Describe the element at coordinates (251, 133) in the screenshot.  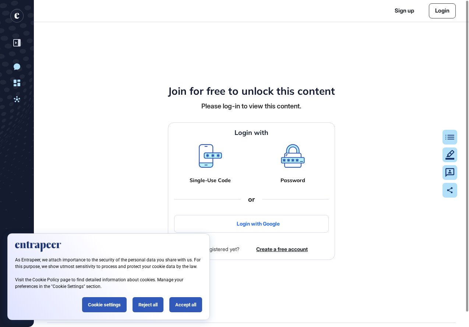
I see `h4: Login with` at that location.